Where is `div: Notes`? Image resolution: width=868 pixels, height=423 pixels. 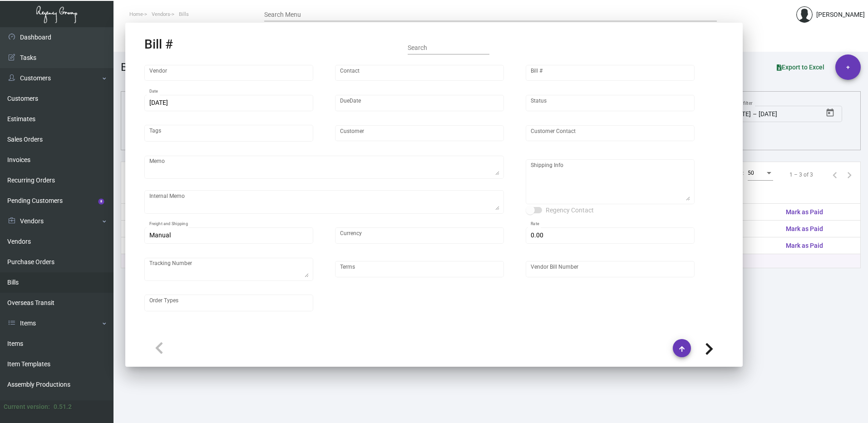 div: Notes is located at coordinates (213, 336).